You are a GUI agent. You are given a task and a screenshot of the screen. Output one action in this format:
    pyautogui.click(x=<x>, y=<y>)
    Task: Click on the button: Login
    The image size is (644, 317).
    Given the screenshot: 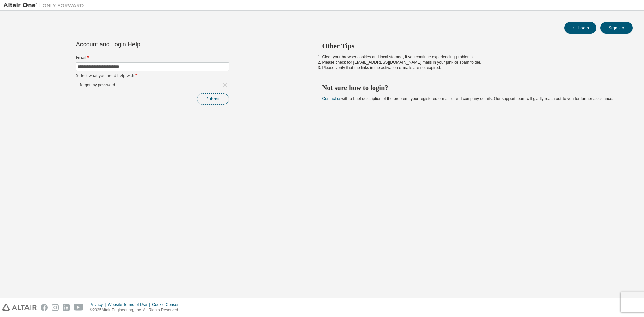 What is the action you would take?
    pyautogui.click(x=580, y=28)
    